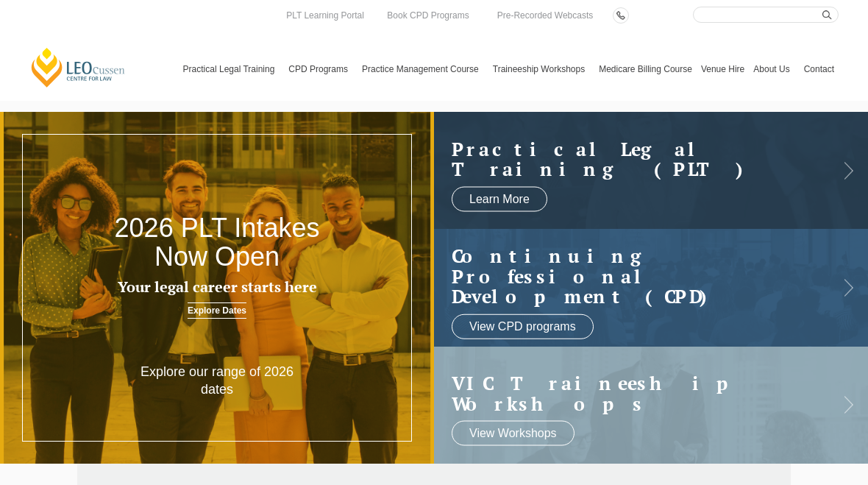 The width and height of the screenshot is (868, 485). I want to click on a: Practice Management Course, so click(423, 69).